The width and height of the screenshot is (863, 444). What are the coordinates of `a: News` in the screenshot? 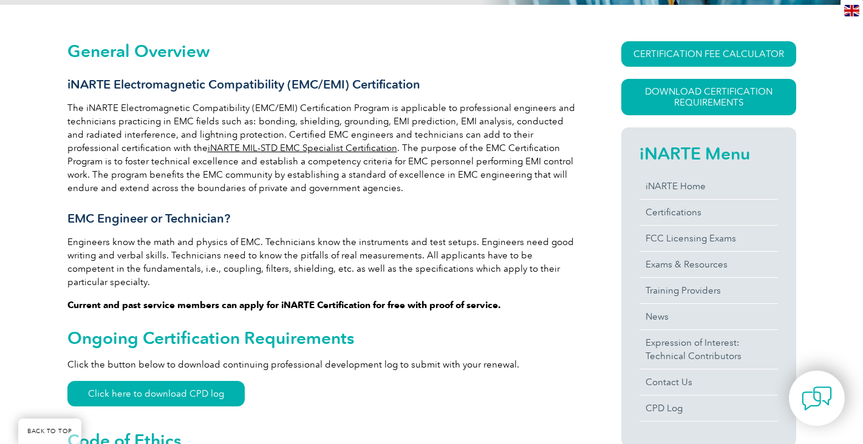 It's located at (709, 317).